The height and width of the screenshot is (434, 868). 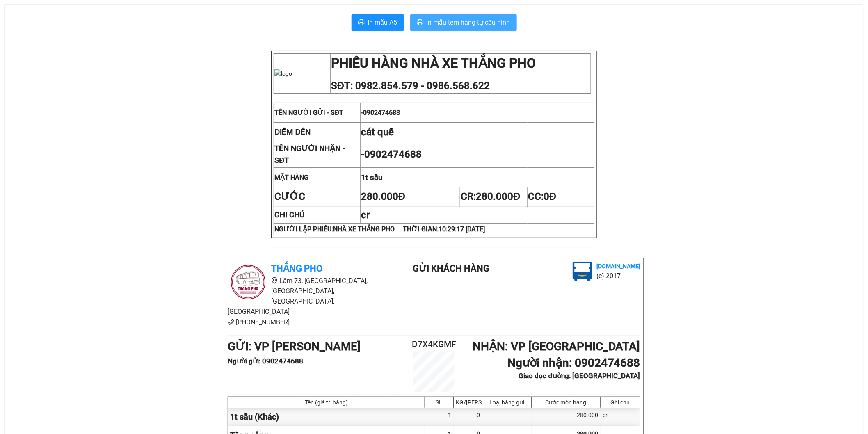 What do you see at coordinates (550, 197) in the screenshot?
I see `span: 0Đ` at bounding box center [550, 197].